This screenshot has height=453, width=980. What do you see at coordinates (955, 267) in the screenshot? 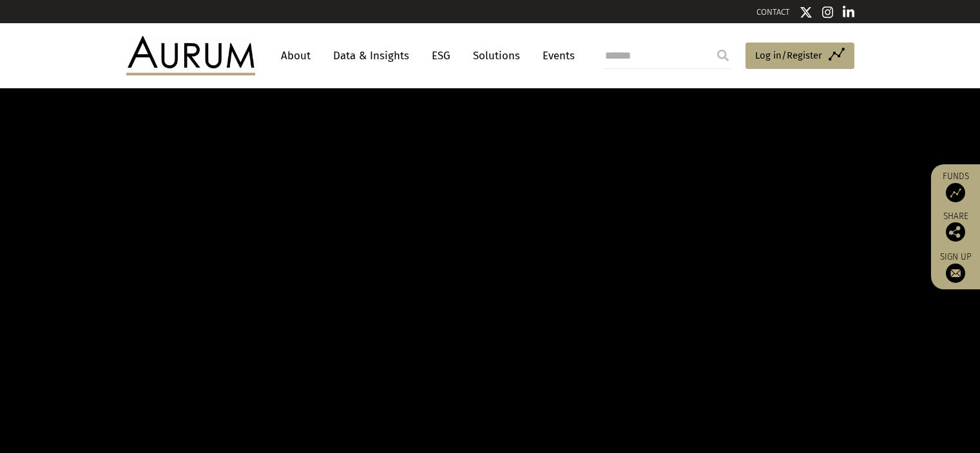
I see `a: Sign up` at bounding box center [955, 267].